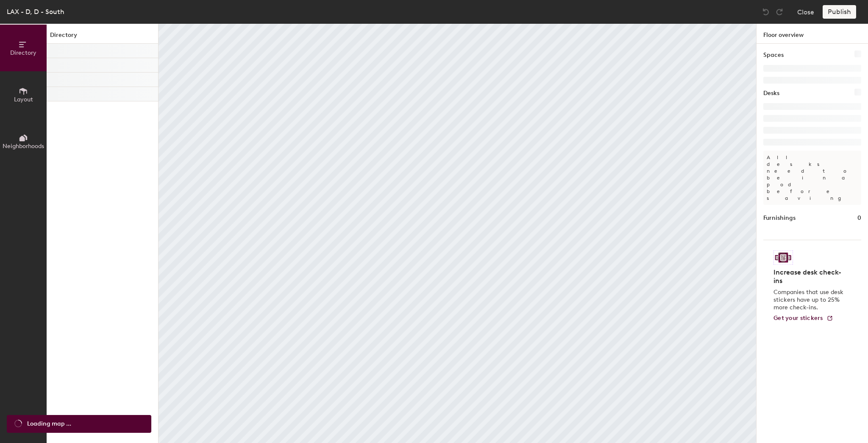 This screenshot has width=868, height=443. I want to click on div: LAX - D, D - South, so click(36, 12).